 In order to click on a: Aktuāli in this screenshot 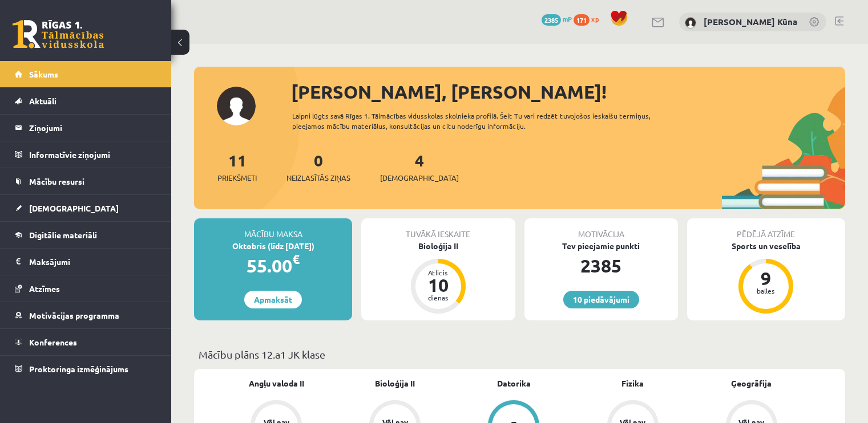, I will do `click(86, 101)`.